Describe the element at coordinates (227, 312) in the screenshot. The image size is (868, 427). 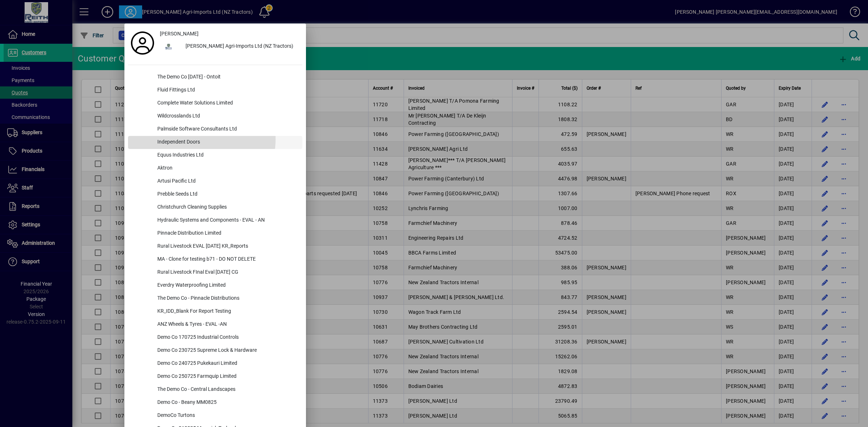
I see `div: KR_IDD_Blank For Report Testing` at that location.